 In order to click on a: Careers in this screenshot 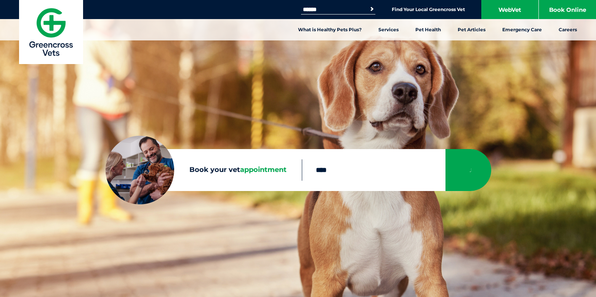, I will do `click(568, 30)`.